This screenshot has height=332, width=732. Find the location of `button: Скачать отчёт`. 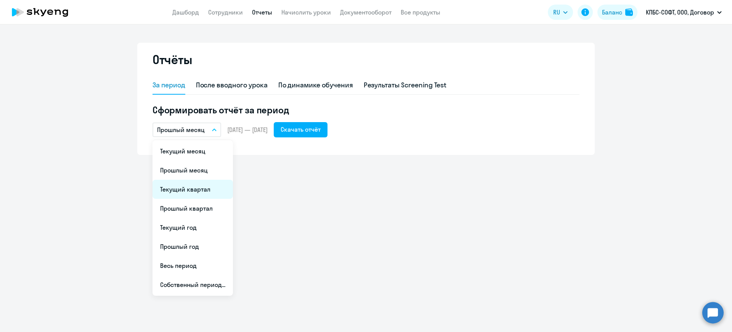

button: Скачать отчёт is located at coordinates (301, 130).